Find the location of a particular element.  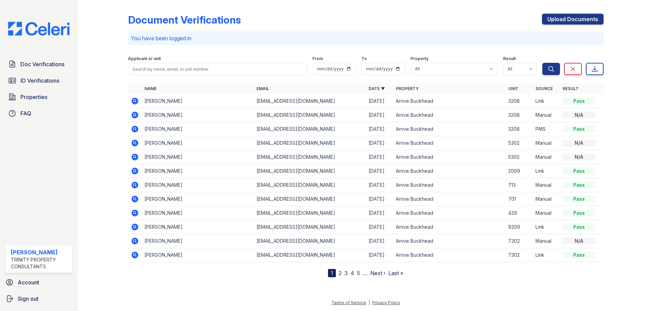

td: 429 is located at coordinates (519, 213).